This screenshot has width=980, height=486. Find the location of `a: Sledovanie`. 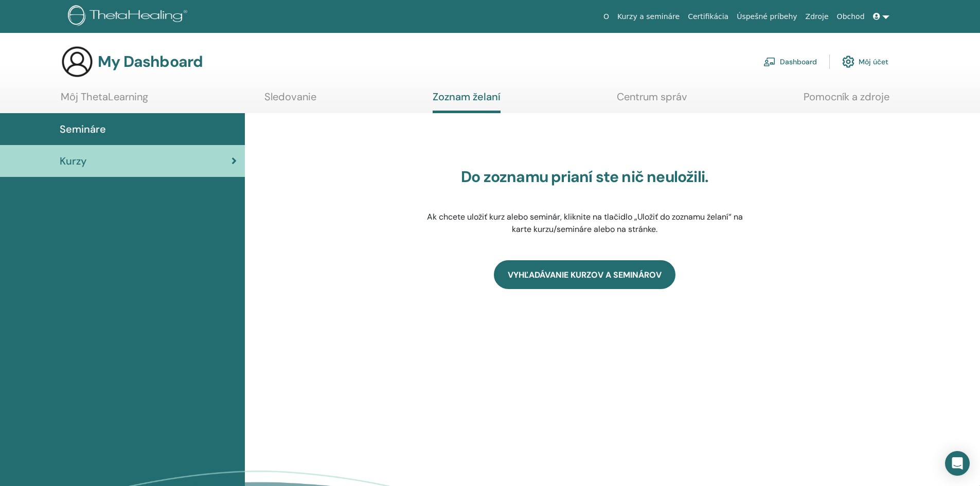

a: Sledovanie is located at coordinates (290, 100).